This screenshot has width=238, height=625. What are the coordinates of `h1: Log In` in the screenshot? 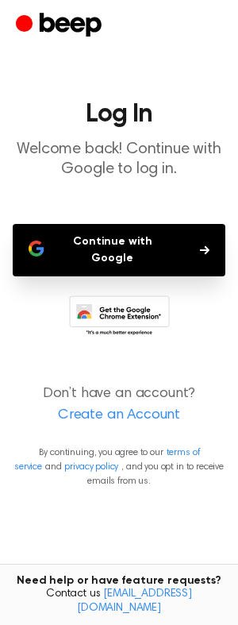 It's located at (119, 114).